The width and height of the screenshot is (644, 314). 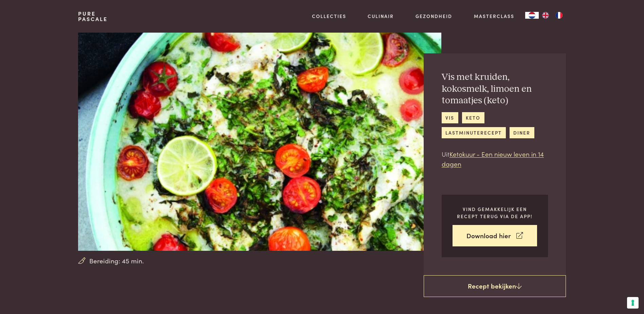 I want to click on a: vis, so click(x=449, y=117).